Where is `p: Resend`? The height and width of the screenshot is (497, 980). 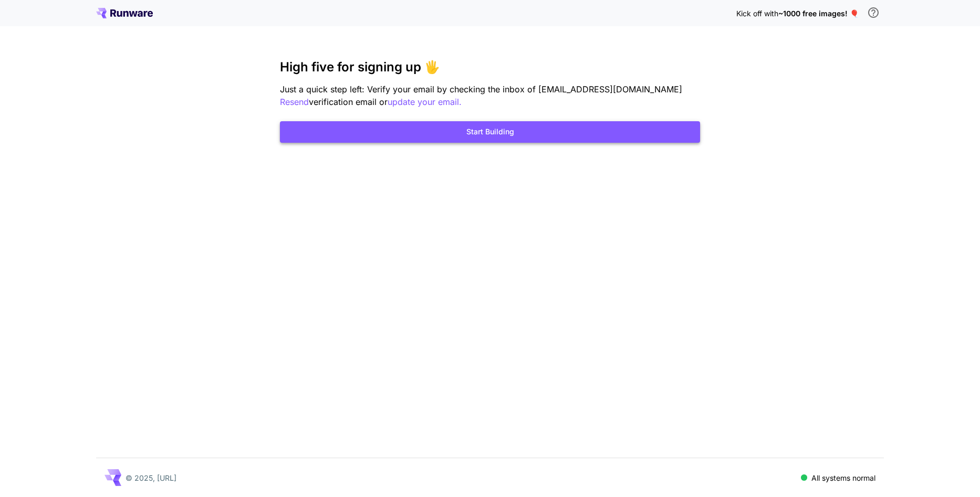 p: Resend is located at coordinates (294, 102).